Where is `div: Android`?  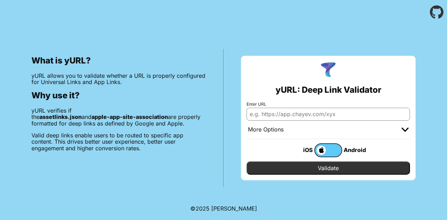
div: Android is located at coordinates (356, 150).